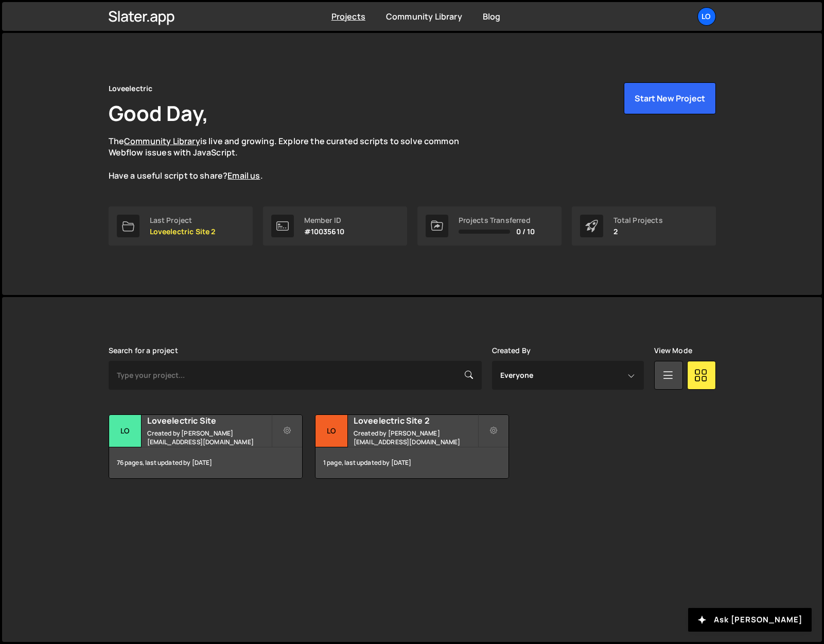  Describe the element at coordinates (209, 421) in the screenshot. I see `h2: Loveelectric Site` at that location.